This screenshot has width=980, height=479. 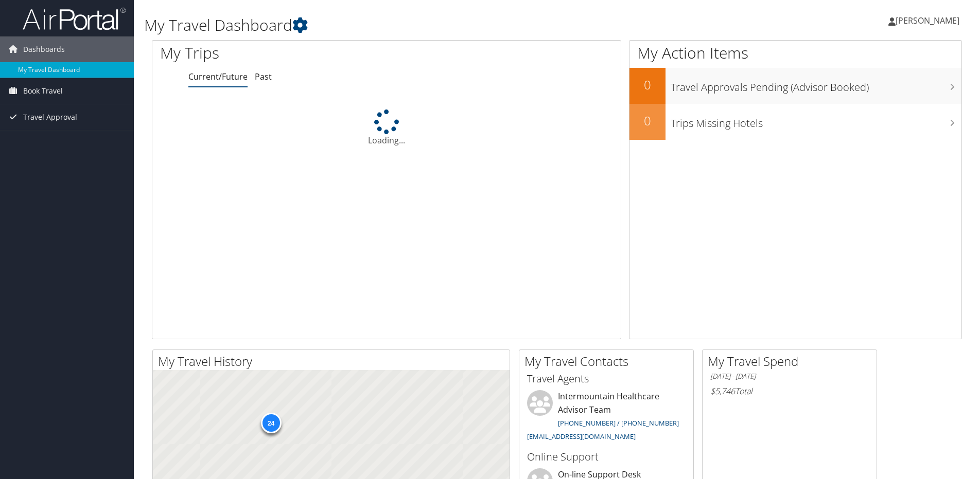 What do you see at coordinates (796, 122) in the screenshot?
I see `a: 0Trips Missing Hotels` at bounding box center [796, 122].